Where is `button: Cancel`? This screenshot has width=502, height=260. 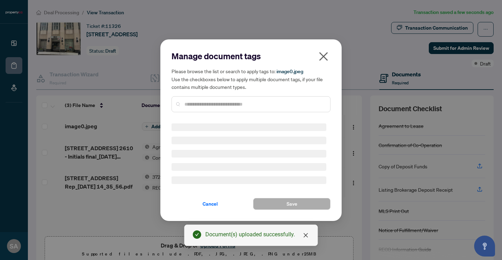 button: Cancel is located at coordinates (210, 204).